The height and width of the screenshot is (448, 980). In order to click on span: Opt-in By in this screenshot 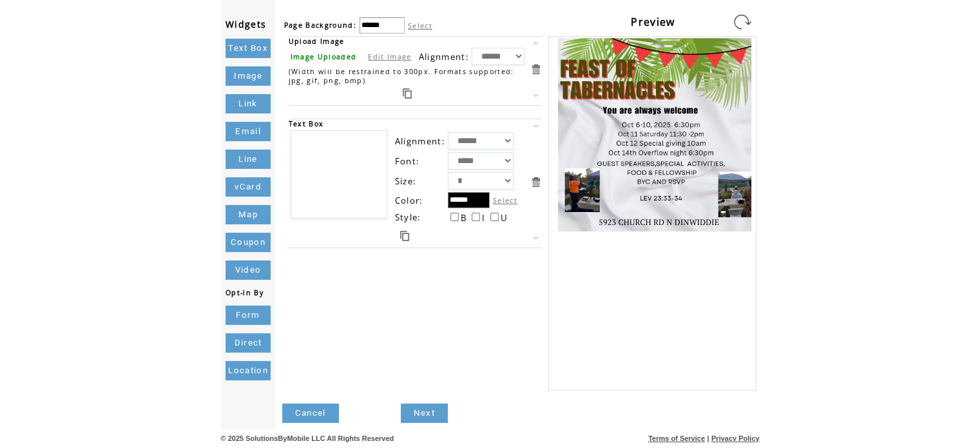, I will do `click(244, 292)`.